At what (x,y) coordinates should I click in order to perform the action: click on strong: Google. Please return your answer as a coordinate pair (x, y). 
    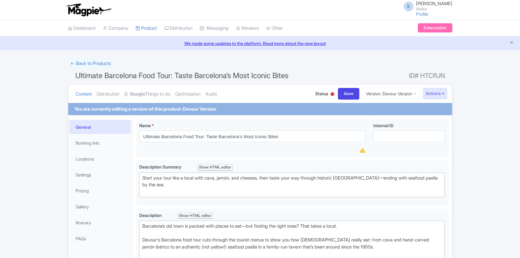
    Looking at the image, I should click on (137, 94).